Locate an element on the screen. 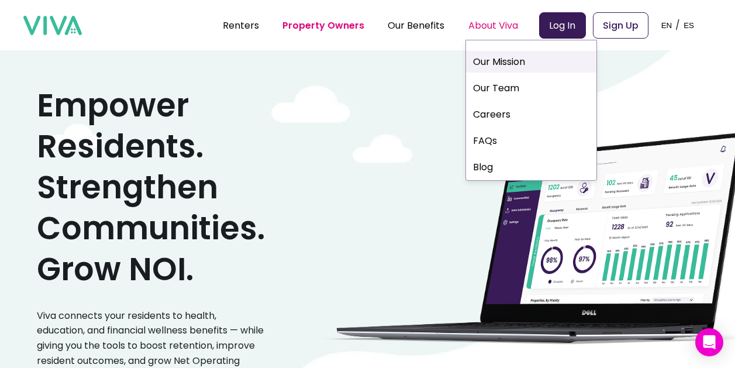 This screenshot has height=368, width=735. a: Sign Up is located at coordinates (620, 25).